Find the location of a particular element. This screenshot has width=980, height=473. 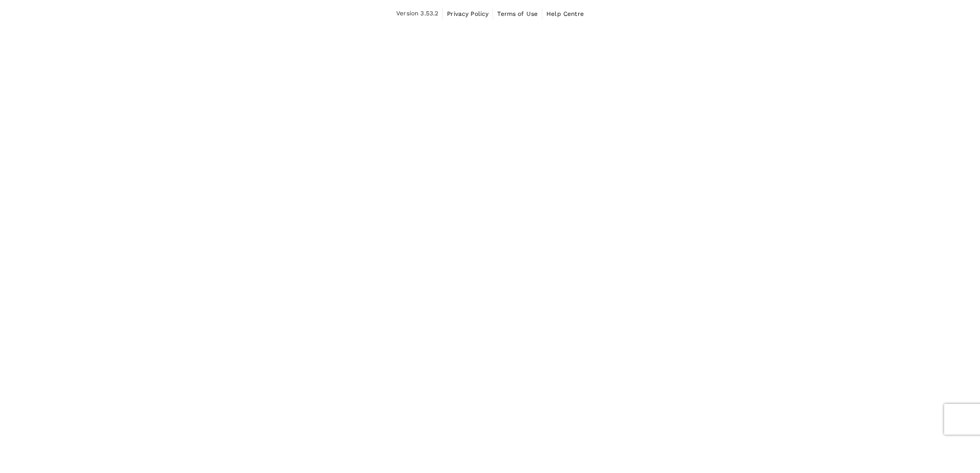

span: Version 3.53.2 is located at coordinates (417, 14).